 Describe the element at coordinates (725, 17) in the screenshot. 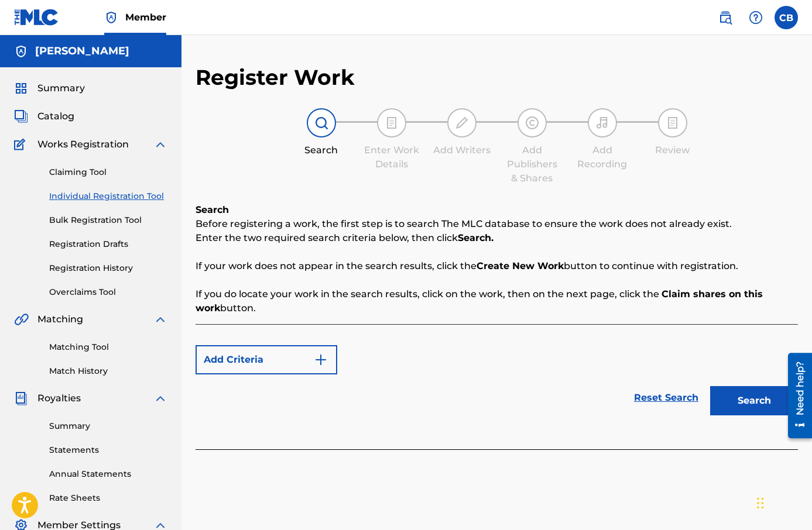

I see `a: Public Search` at that location.